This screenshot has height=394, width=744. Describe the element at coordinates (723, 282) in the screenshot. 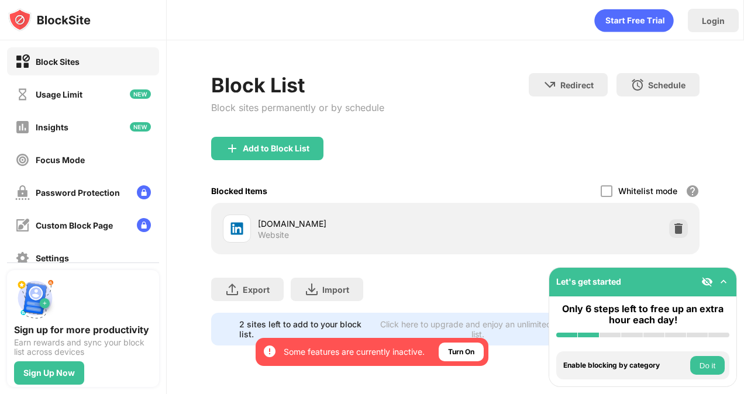

I see `img: omni-setup-toggle.svg` at that location.